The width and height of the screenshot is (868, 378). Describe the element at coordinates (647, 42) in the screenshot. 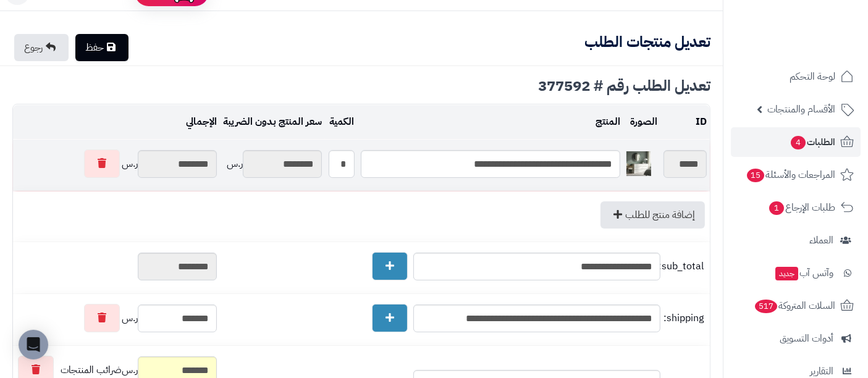

I see `b: تعديل منتجات الطلب` at that location.